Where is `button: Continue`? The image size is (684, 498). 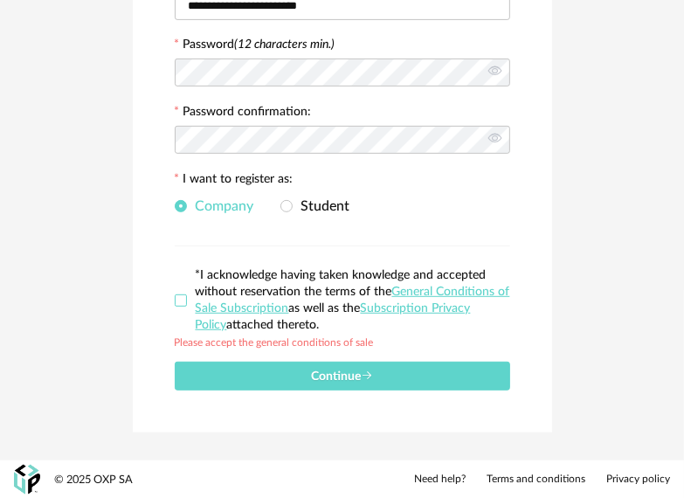 button: Continue is located at coordinates (342, 375).